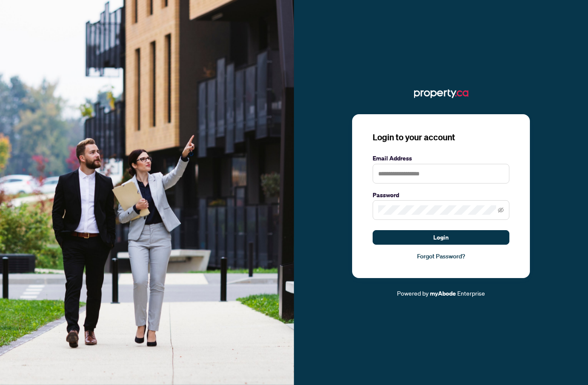  I want to click on span: Login, so click(441, 237).